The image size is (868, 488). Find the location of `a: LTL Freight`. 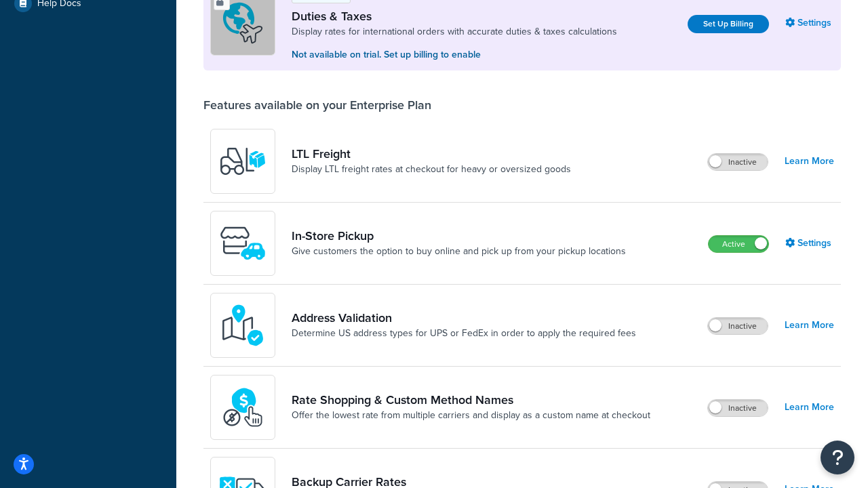

a: LTL Freight is located at coordinates (431, 154).